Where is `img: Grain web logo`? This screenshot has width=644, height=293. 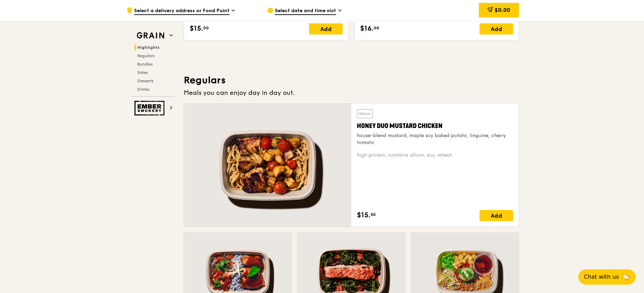
img: Grain web logo is located at coordinates (150, 35).